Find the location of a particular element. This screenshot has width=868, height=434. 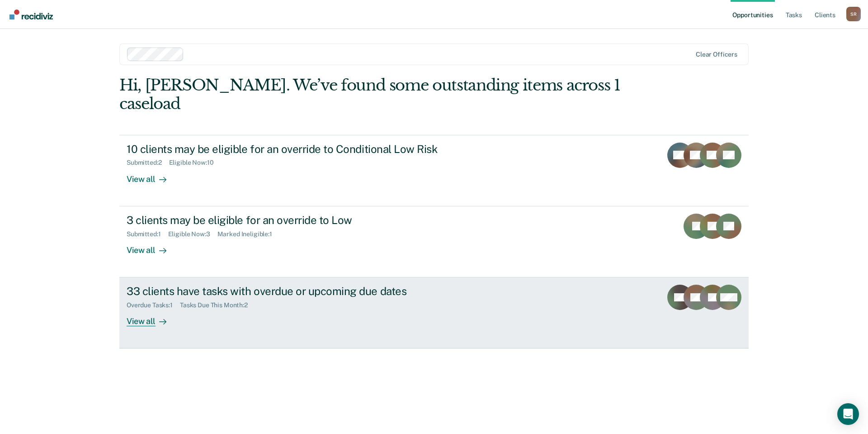

div: 10 clients may be eligible for an override to Conditional Low Risk is located at coordinates (285, 149).